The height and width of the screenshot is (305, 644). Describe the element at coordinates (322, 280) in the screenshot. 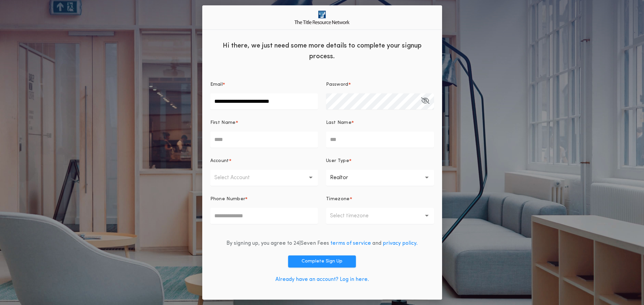

I see `a: Already have an account? Log in here.` at that location.